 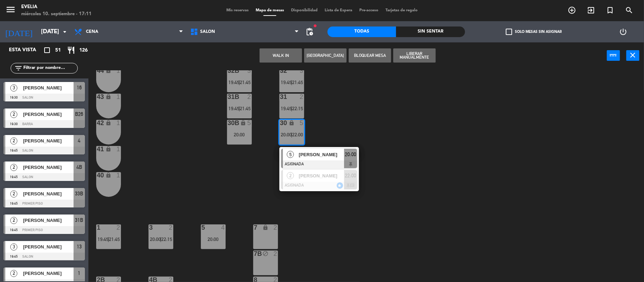 I want to click on span: 4, so click(x=79, y=141).